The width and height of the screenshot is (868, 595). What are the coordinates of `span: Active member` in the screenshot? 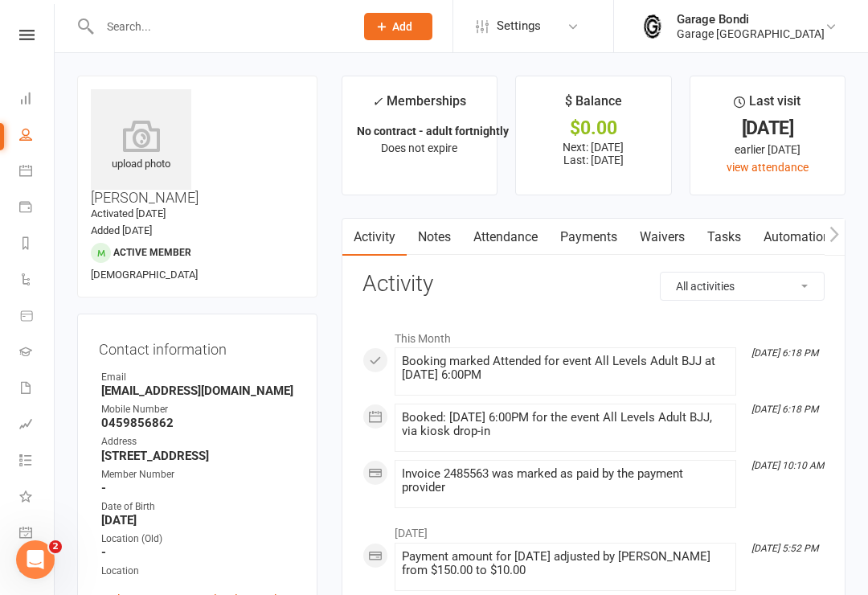 It's located at (152, 253).